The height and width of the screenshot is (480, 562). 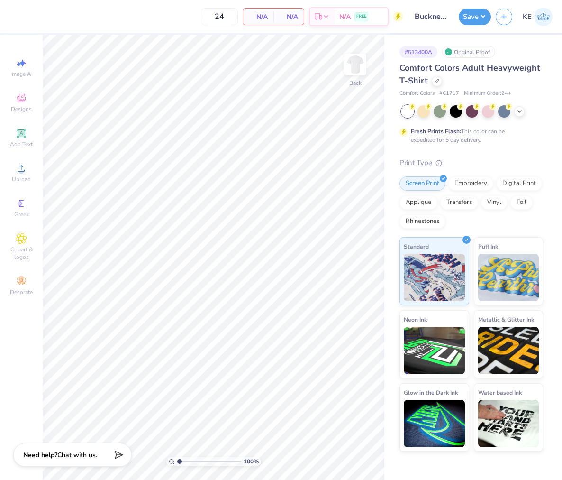 What do you see at coordinates (527, 17) in the screenshot?
I see `span: KE` at bounding box center [527, 17].